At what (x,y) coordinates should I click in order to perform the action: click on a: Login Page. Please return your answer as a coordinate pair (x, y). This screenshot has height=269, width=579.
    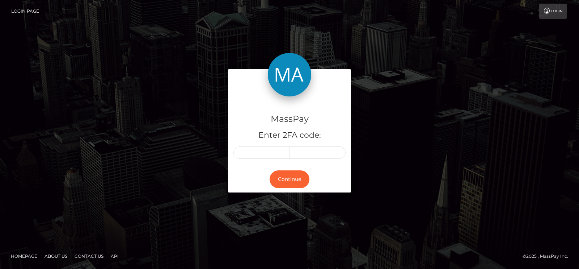
    Looking at the image, I should click on (25, 11).